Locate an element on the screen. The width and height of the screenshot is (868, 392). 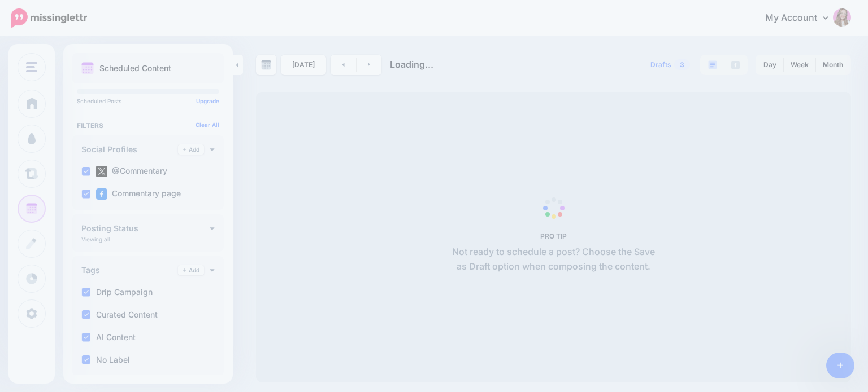
label: Commentary page is located at coordinates (138, 194).